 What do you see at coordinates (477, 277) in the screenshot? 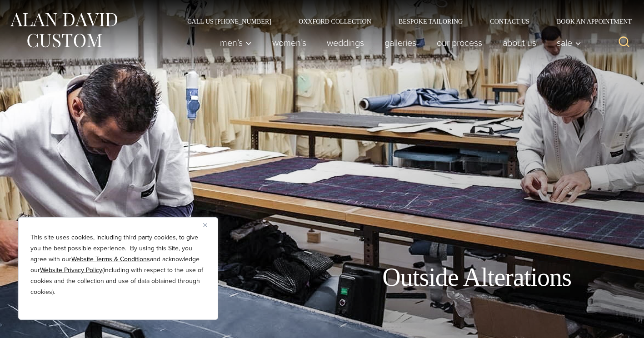
I see `h1: Outside Alterations` at bounding box center [477, 277].